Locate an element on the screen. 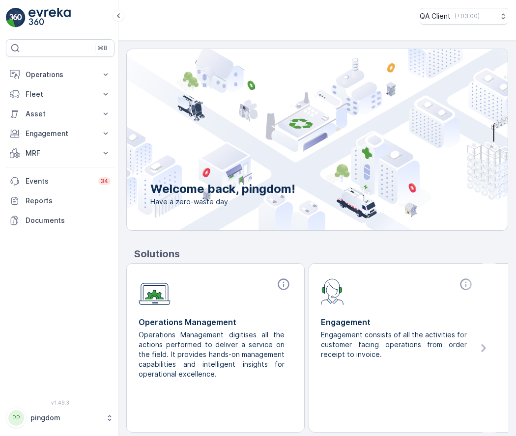  p: Operations Management digitises all the actions performed to deliver a service on the field. It p... is located at coordinates (211, 355).